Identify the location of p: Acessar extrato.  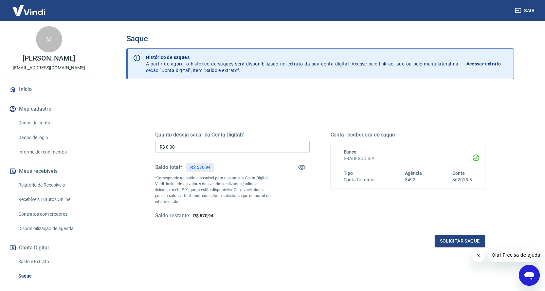
(484, 64).